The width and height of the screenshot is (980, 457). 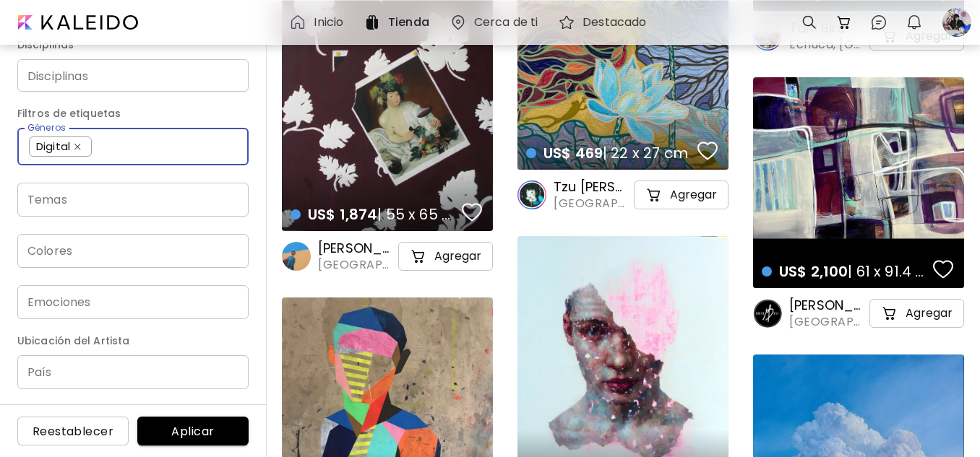 I want to click on span: Reestablecer, so click(x=73, y=431).